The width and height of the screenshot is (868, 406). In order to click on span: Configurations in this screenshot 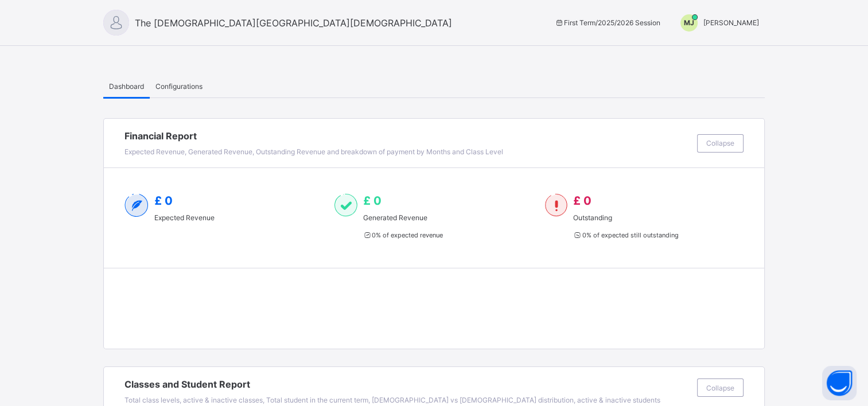, I will do `click(179, 86)`.